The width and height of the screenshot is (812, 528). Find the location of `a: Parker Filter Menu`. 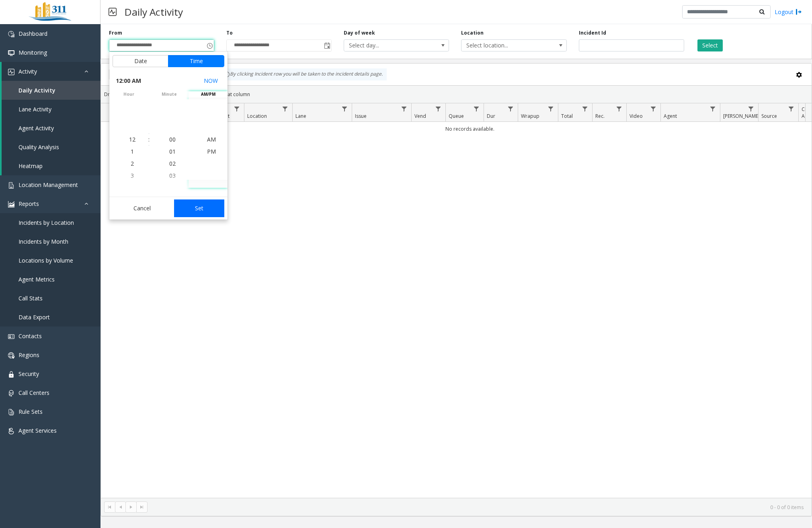

a: Parker Filter Menu is located at coordinates (751, 109).